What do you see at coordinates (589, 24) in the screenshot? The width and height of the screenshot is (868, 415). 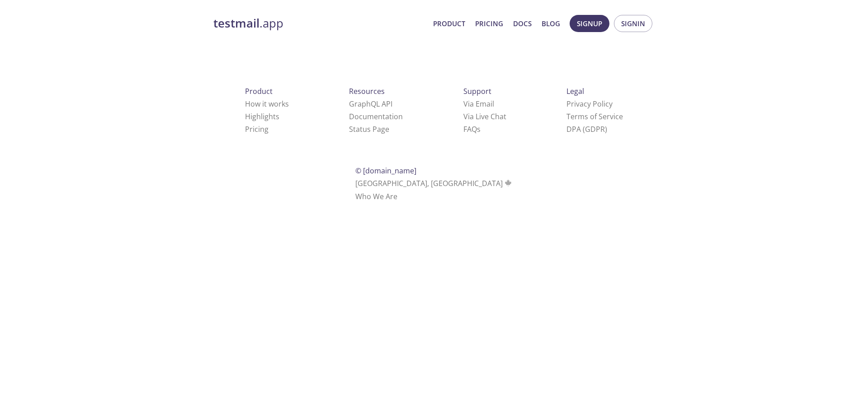 I see `button: Signup` at bounding box center [589, 24].